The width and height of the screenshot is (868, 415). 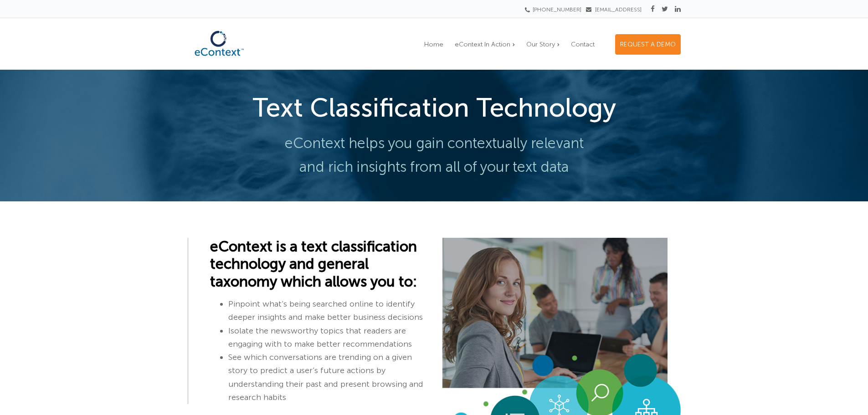 I want to click on li: Pinpoint what’s being searched online to identify deeper insights and make better business decisions, so click(x=327, y=311).